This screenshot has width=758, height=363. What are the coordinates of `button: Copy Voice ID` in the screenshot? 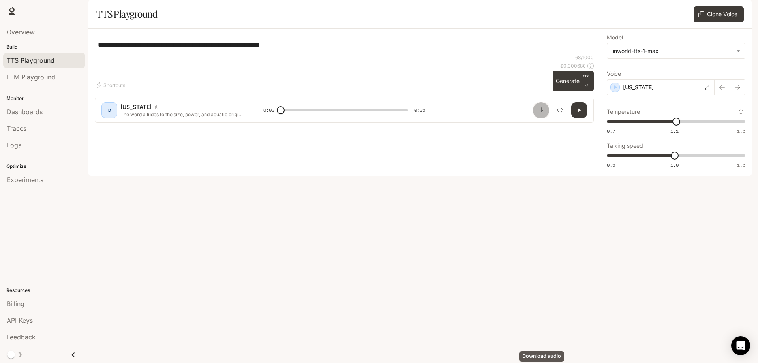 It's located at (157, 107).